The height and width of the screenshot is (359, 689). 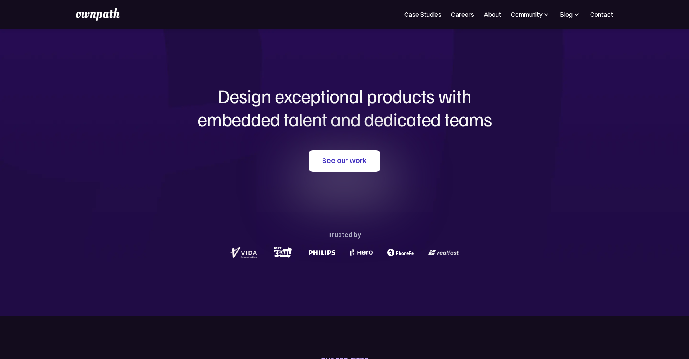 I want to click on a: Case Studies, so click(x=423, y=14).